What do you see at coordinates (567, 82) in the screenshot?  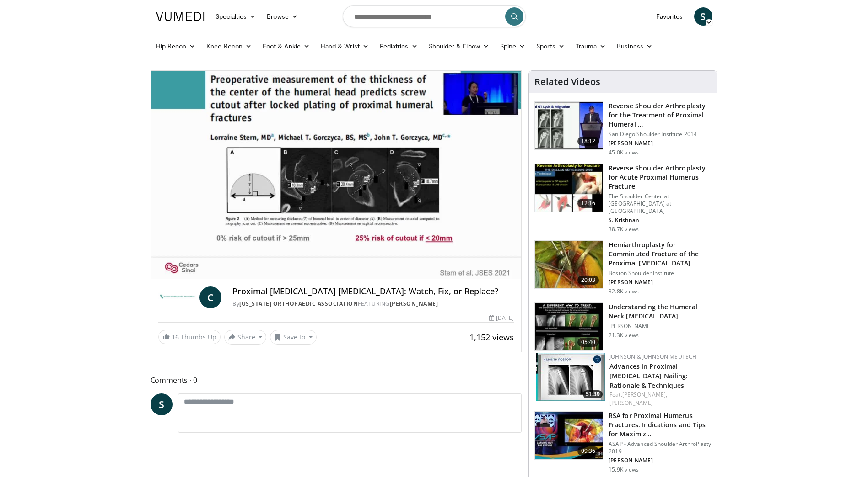 I see `h4: Related Videos` at bounding box center [567, 82].